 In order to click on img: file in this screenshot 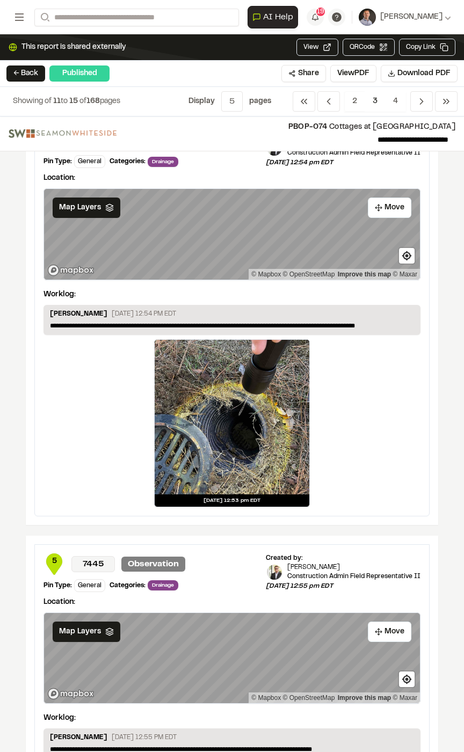, I will do `click(62, 134)`.